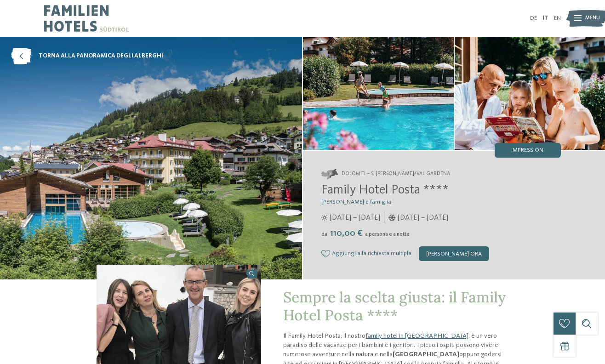 This screenshot has height=364, width=605. Describe the element at coordinates (324, 234) in the screenshot. I see `span: da` at that location.